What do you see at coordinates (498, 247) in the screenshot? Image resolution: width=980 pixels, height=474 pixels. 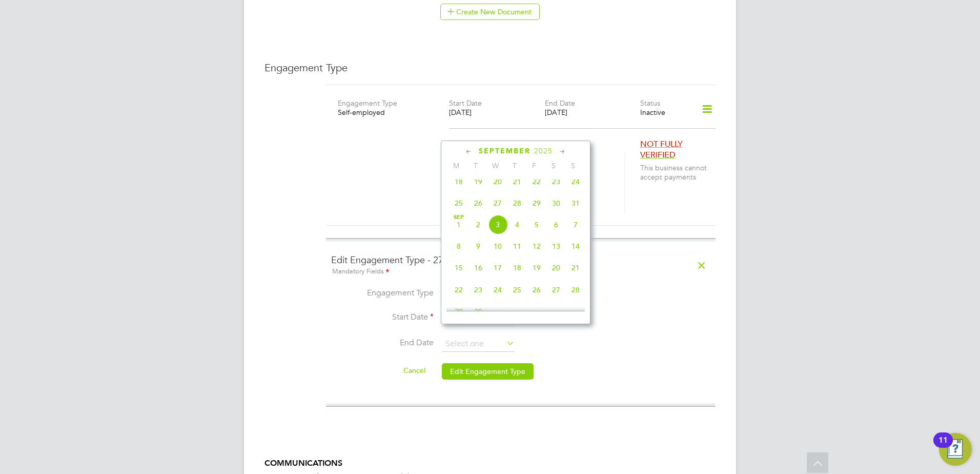 I see `span: 10` at bounding box center [498, 247].